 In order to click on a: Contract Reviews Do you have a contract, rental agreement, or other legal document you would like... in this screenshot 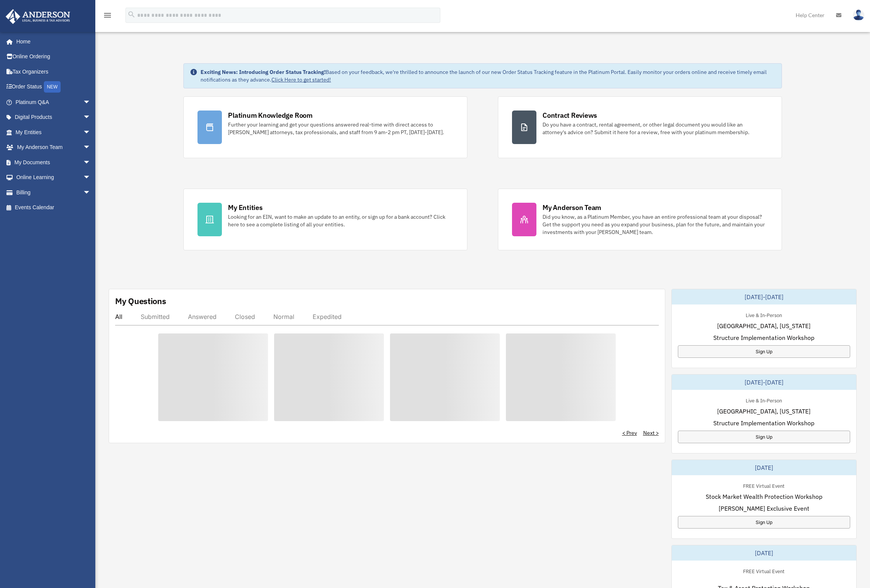, I will do `click(640, 127)`.